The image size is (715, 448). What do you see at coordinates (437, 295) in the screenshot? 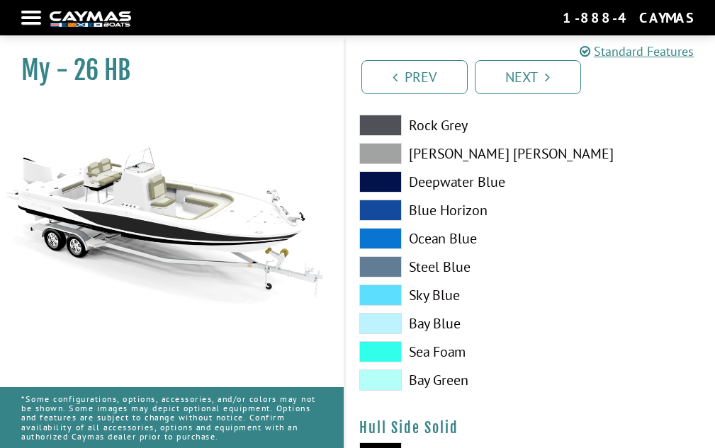
I see `label: Sky Blue` at bounding box center [437, 295].